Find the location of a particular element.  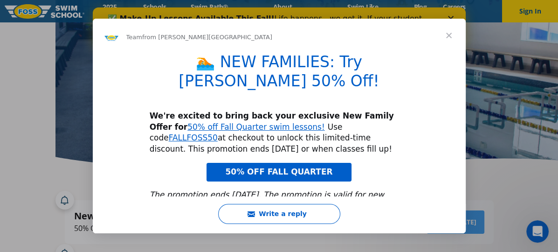

a: FALLFOSS50 is located at coordinates (193, 138).